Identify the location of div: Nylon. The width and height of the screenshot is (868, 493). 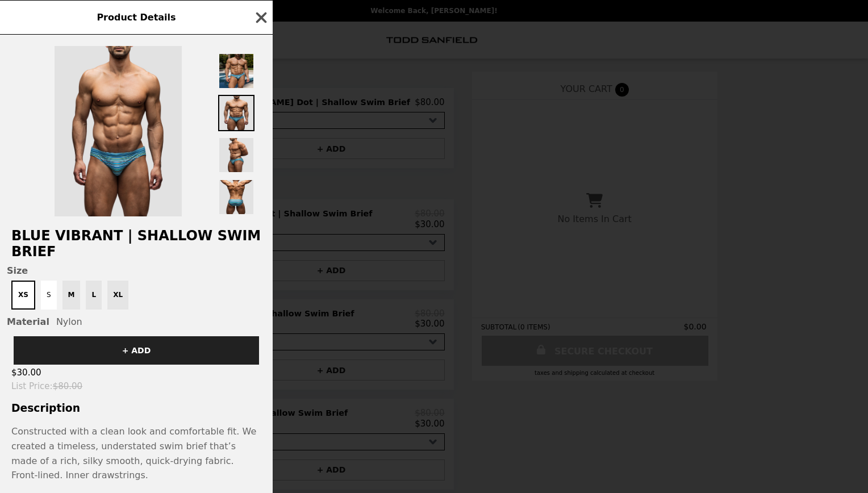
(136, 322).